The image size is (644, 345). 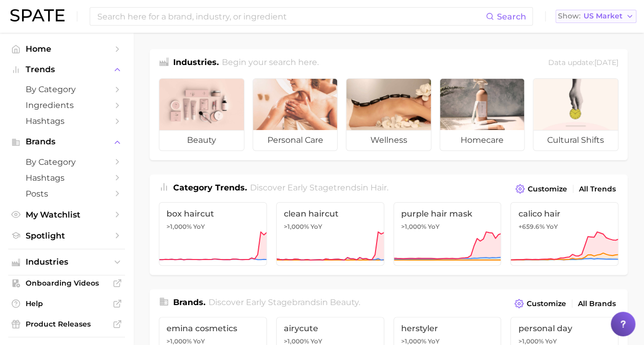 I want to click on span: All Trends, so click(x=597, y=189).